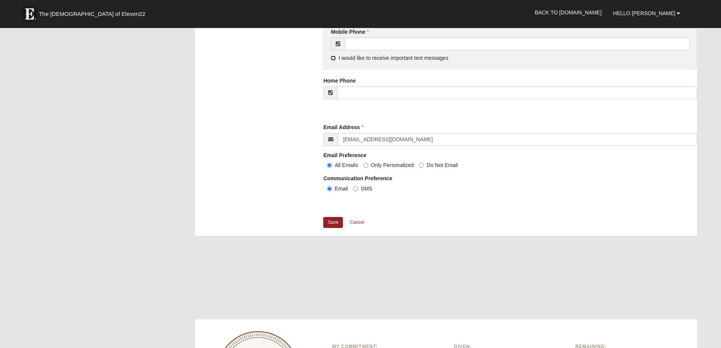 The width and height of the screenshot is (721, 348). Describe the element at coordinates (333, 58) in the screenshot. I see `input: I would like to receive important text messages` at that location.